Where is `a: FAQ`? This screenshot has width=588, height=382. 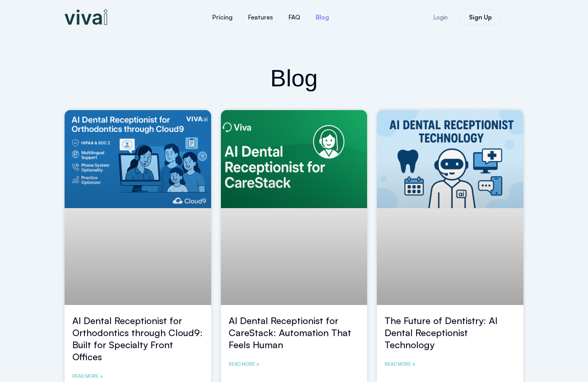
a: FAQ is located at coordinates (294, 17).